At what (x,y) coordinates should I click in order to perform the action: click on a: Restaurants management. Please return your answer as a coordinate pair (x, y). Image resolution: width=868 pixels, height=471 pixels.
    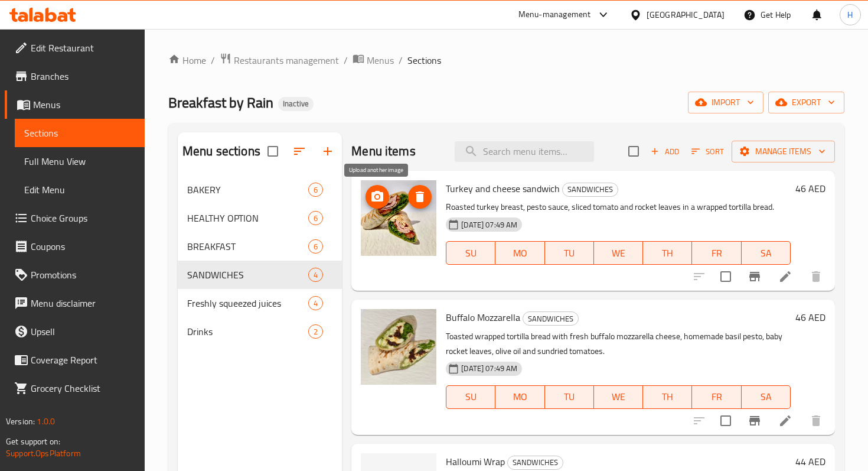
    Looking at the image, I should click on (279, 60).